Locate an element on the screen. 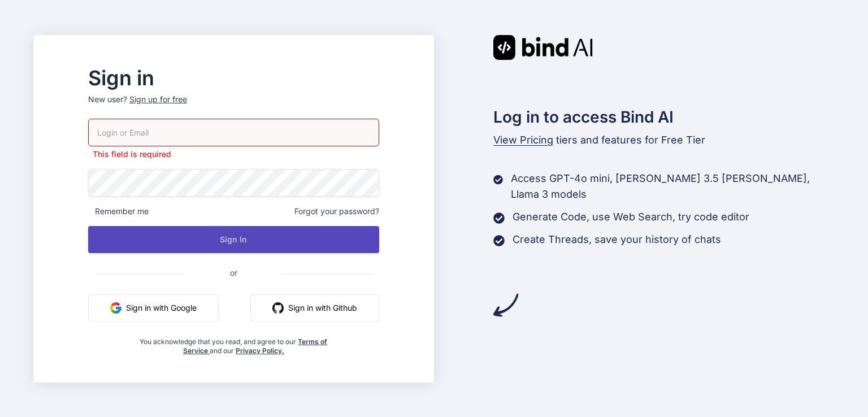 The width and height of the screenshot is (868, 417). p: tiers and features for Free Tier is located at coordinates (664, 140).